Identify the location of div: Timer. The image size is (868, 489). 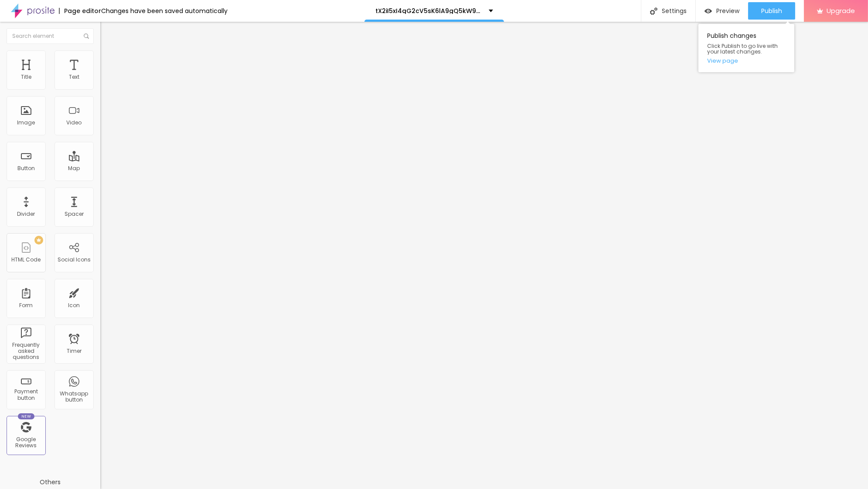
(74, 351).